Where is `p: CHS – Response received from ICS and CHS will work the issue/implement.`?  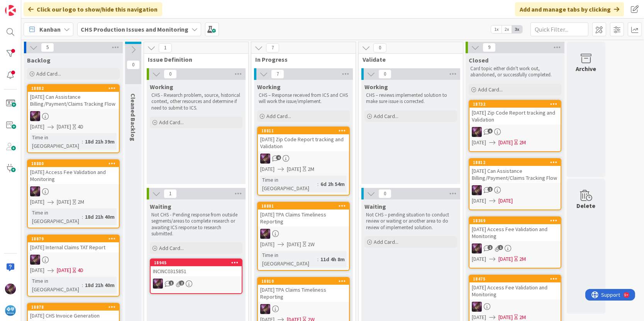
p: CHS – Response received from ICS and CHS will work the issue/implement. is located at coordinates (304, 99).